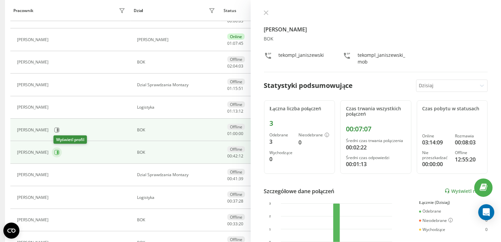  Describe the element at coordinates (308, 86) in the screenshot. I see `div: Statystyki podsumowujące` at that location.